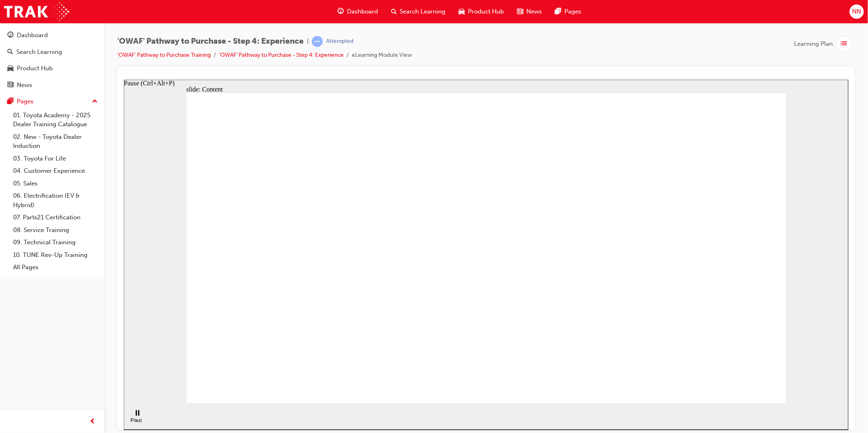 Image resolution: width=868 pixels, height=433 pixels. Describe the element at coordinates (55, 267) in the screenshot. I see `a: All Pages` at that location.